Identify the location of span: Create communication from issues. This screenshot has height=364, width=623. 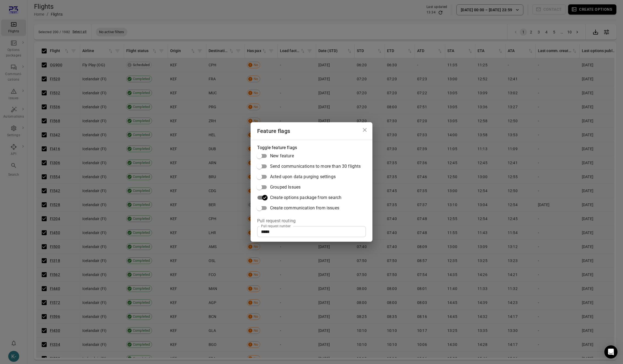
(304, 208).